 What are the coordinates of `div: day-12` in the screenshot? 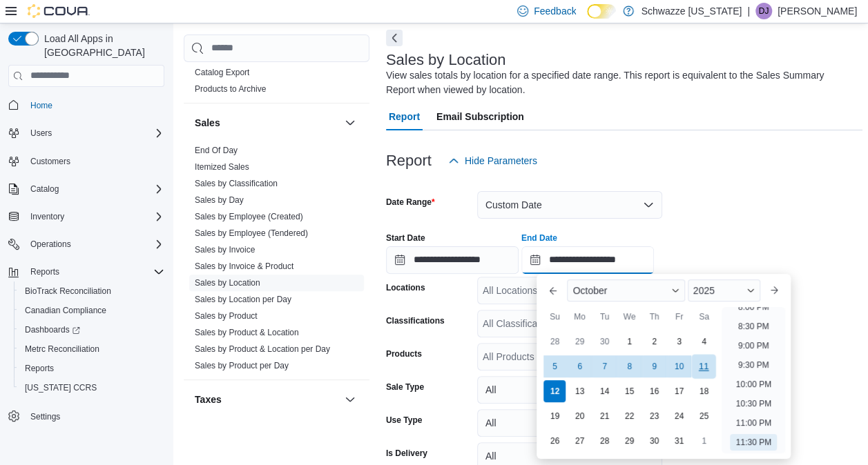 It's located at (555, 391).